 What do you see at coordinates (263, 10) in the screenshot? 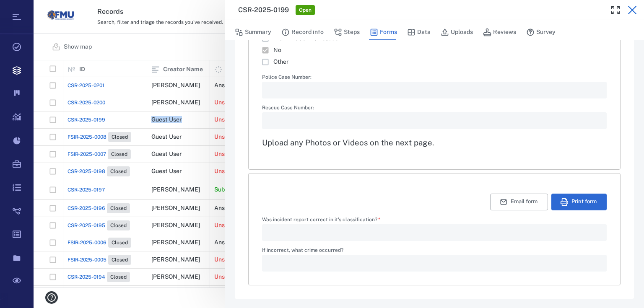
I see `h3: CSR-2025-0199` at bounding box center [263, 10].